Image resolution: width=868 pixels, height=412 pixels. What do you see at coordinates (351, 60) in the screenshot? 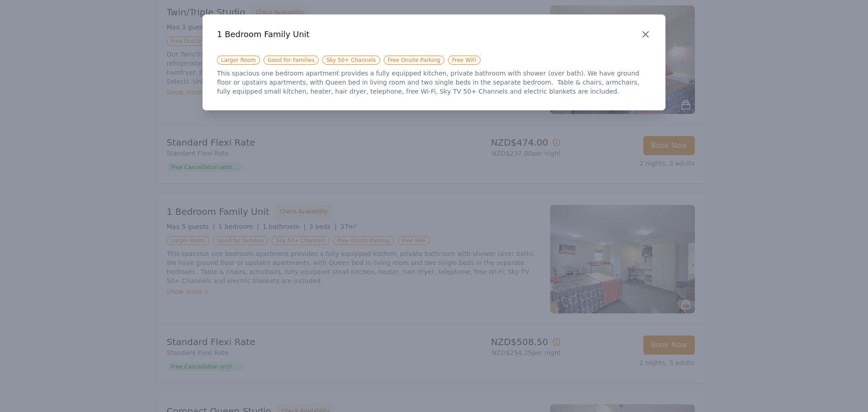
I see `span: Sky 50+ Channels` at bounding box center [351, 60].